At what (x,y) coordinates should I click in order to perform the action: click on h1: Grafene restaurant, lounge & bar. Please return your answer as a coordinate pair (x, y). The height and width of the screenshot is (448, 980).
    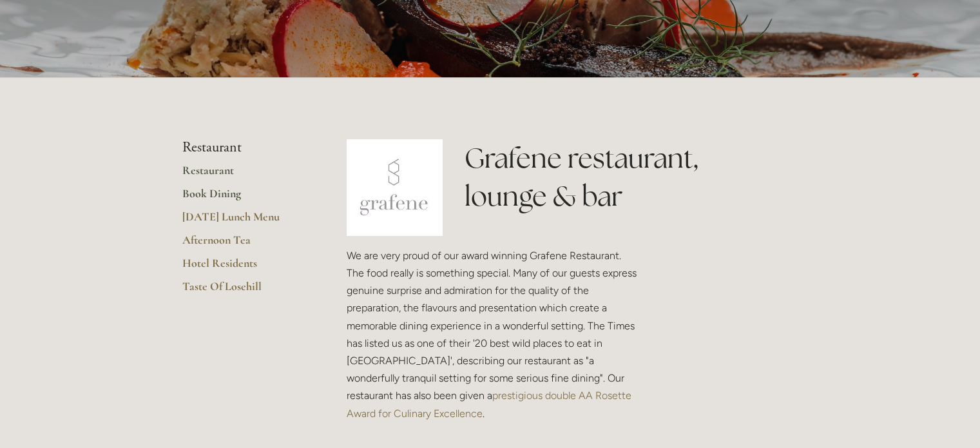
    Looking at the image, I should click on (631, 177).